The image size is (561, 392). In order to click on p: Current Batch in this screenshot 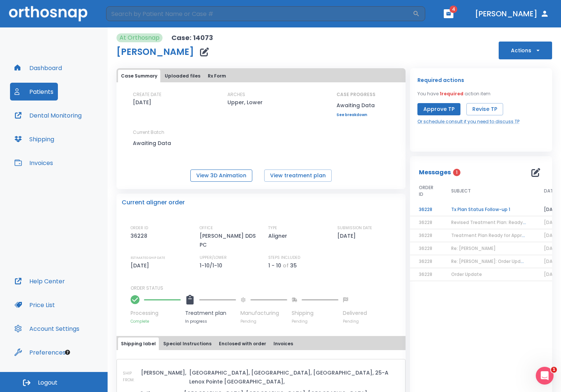, I will do `click(166, 132)`.